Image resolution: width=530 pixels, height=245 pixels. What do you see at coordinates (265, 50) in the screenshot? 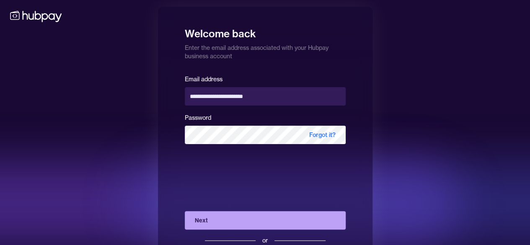
I see `p: Enter the email address associated with your Hubpay business account` at bounding box center [265, 50].